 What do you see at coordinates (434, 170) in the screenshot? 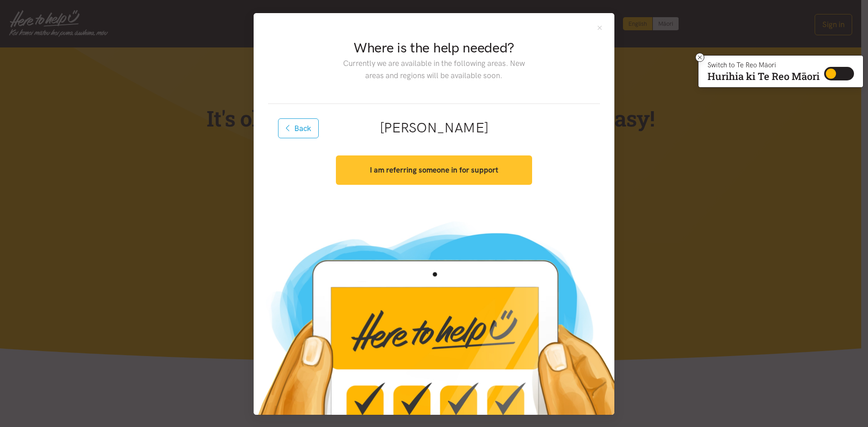
I see `button: I am referring someone in for support` at bounding box center [434, 170].